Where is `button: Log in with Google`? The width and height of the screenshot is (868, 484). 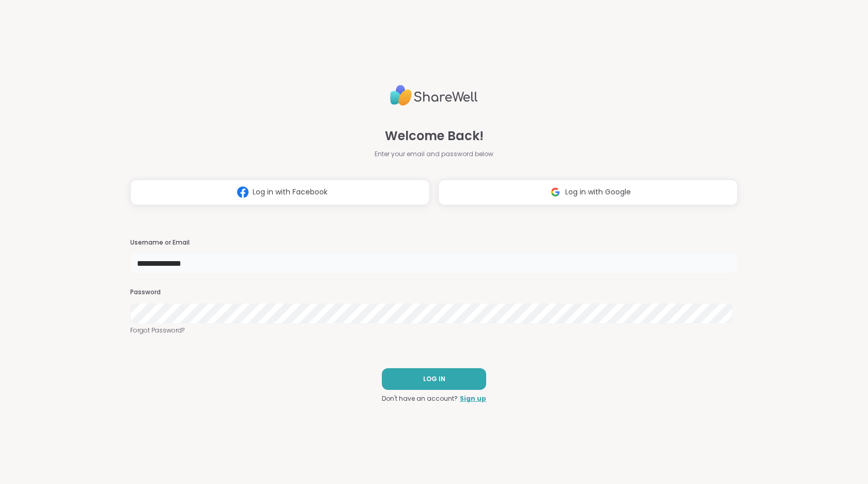 button: Log in with Google is located at coordinates (588, 193).